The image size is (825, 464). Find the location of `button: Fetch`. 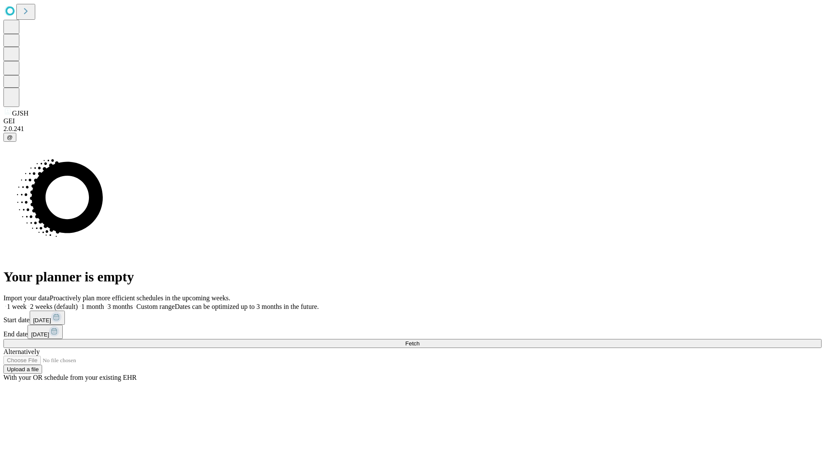

button: Fetch is located at coordinates (412, 343).